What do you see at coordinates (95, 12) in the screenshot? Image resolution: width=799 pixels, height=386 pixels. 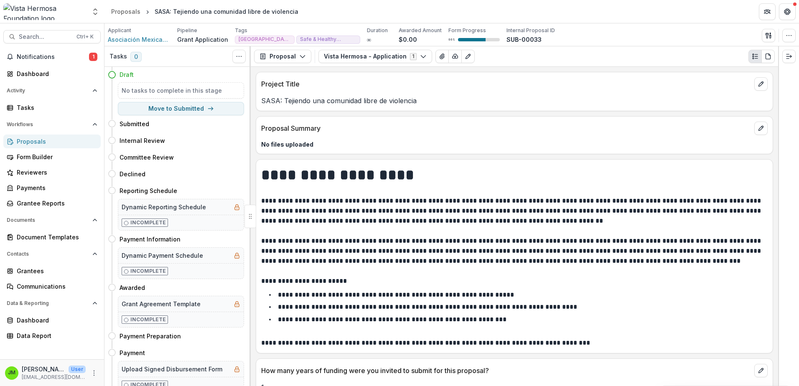 I see `button: Open entity switcher` at bounding box center [95, 12].